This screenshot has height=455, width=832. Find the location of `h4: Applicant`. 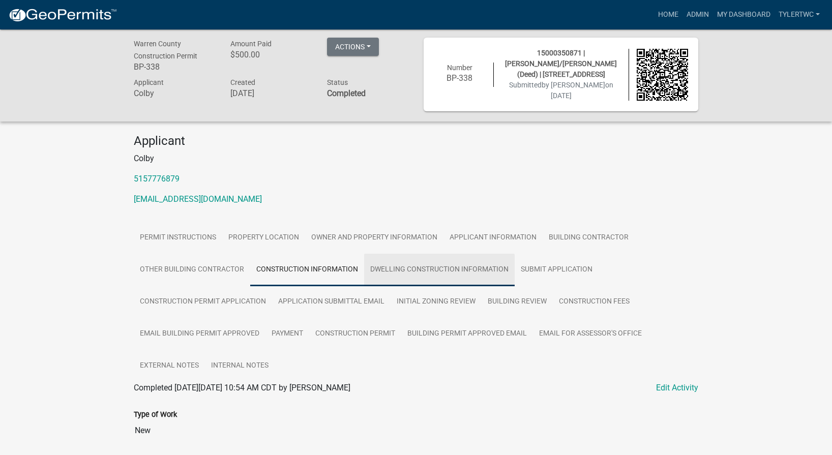

h4: Applicant is located at coordinates (416, 141).